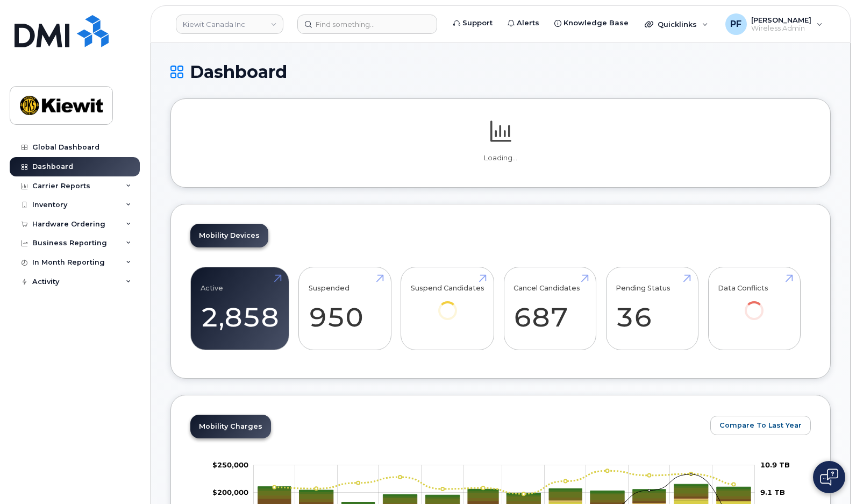 The height and width of the screenshot is (504, 856). I want to click on span: Compare To Last Year, so click(760, 425).